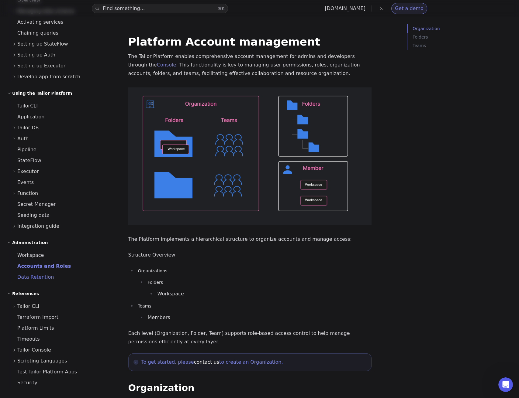  What do you see at coordinates (250, 255) in the screenshot?
I see `p: Structure Overview` at bounding box center [250, 255].